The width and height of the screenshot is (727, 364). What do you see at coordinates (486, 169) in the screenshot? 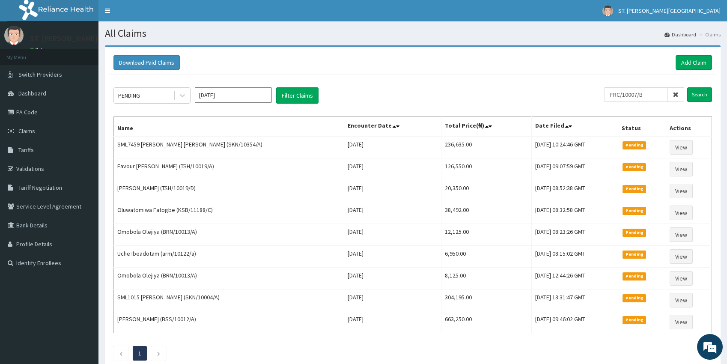
I see `td: 126,550.00` at bounding box center [486, 169].